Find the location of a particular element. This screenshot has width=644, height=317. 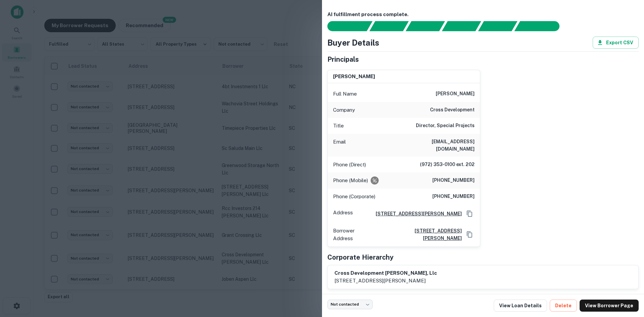

div: Documents found, AI parsing details... is located at coordinates (424, 26).